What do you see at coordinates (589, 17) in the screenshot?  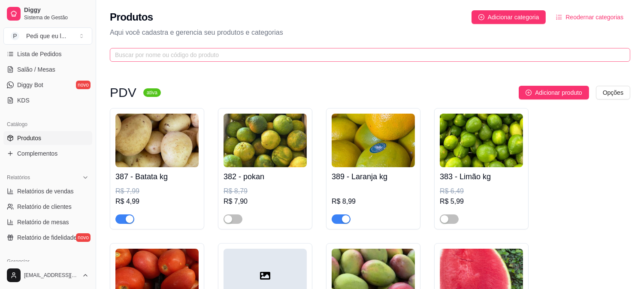 I see `button: Reodernar categorias` at bounding box center [589, 17].